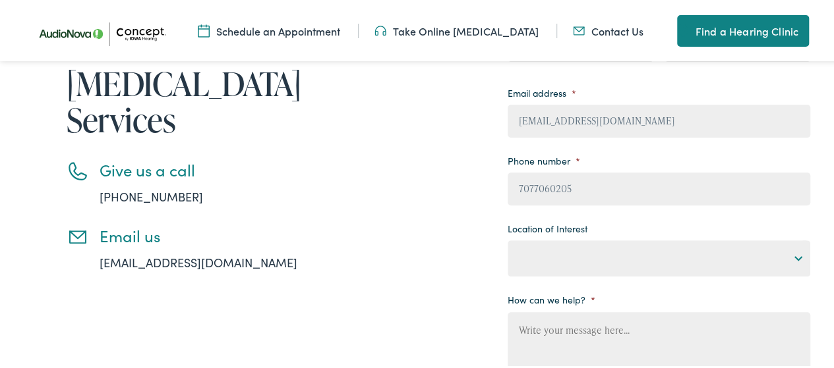 Image resolution: width=834 pixels, height=368 pixels. I want to click on a: Find a Hearing Clinic, so click(743, 29).